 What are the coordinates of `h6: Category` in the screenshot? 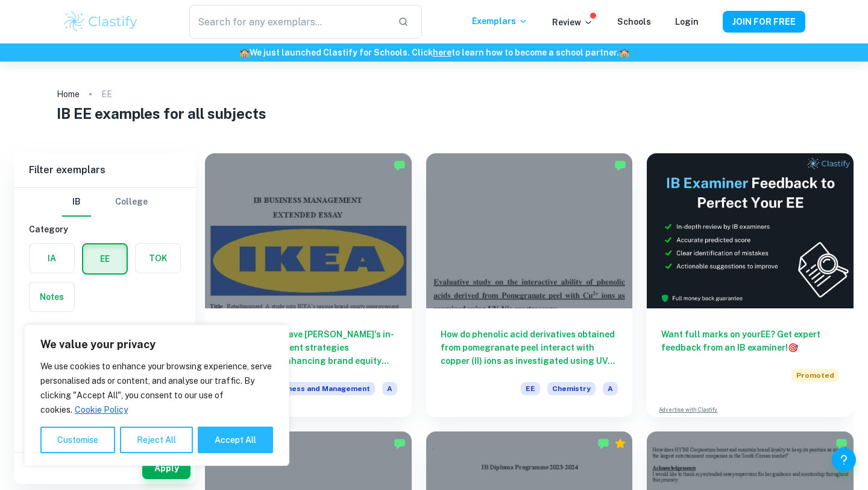 It's located at (105, 229).